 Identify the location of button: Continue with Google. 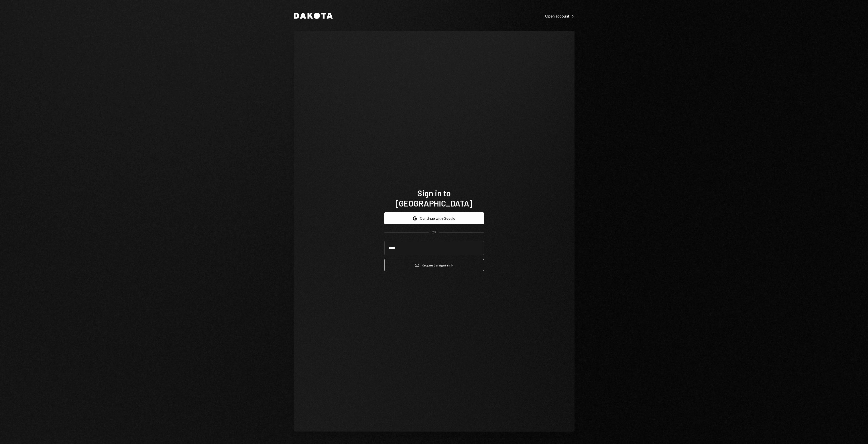
(434, 218).